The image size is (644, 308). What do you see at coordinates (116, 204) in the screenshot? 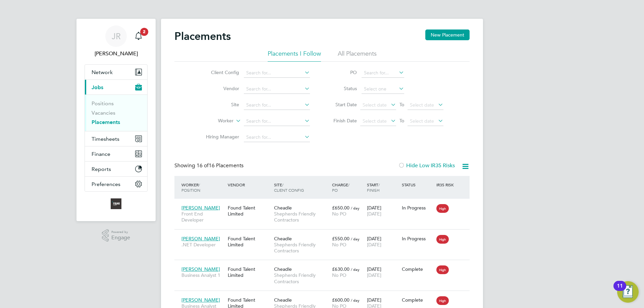
I see `a: Go to home page` at bounding box center [116, 204].